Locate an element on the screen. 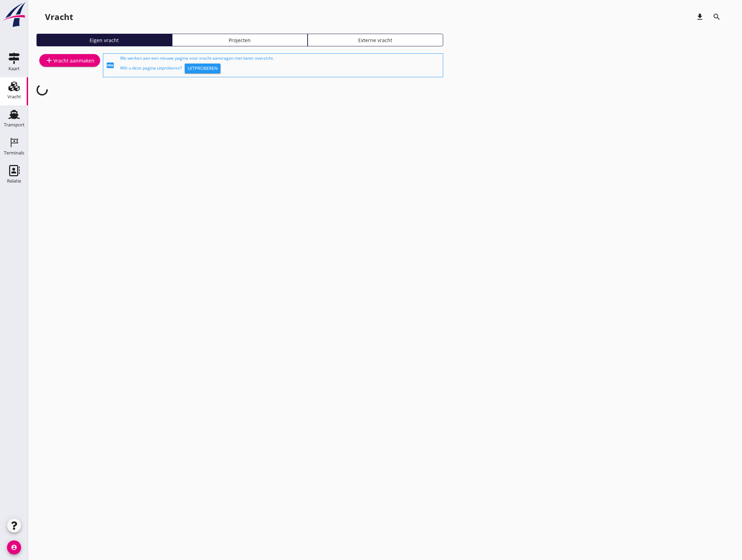 Image resolution: width=742 pixels, height=560 pixels. i: account_circle is located at coordinates (14, 547).